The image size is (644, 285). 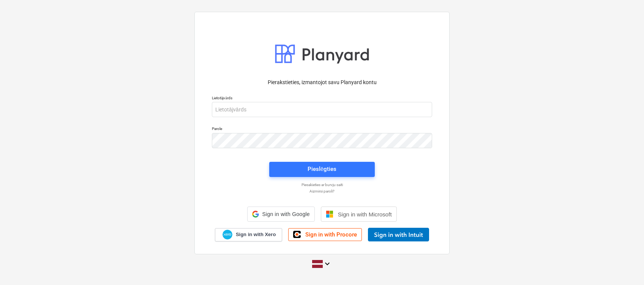 I want to click on span: Sign in with Microsoft, so click(x=365, y=214).